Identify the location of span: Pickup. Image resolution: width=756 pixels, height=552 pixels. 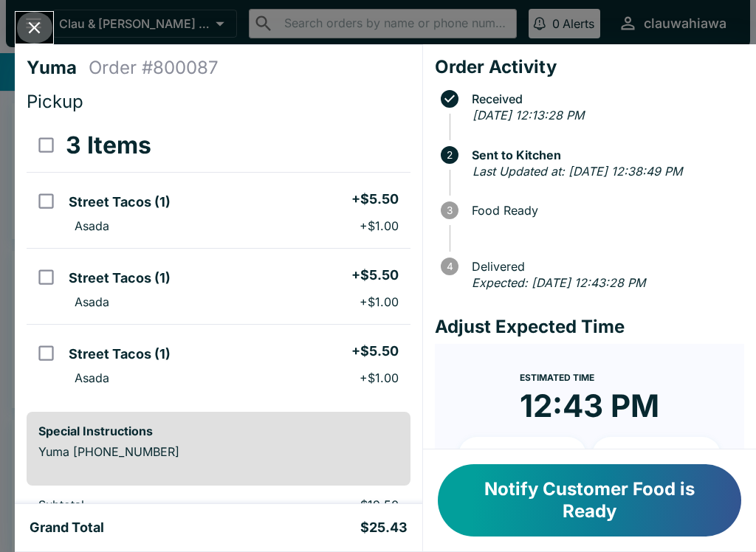
(55, 101).